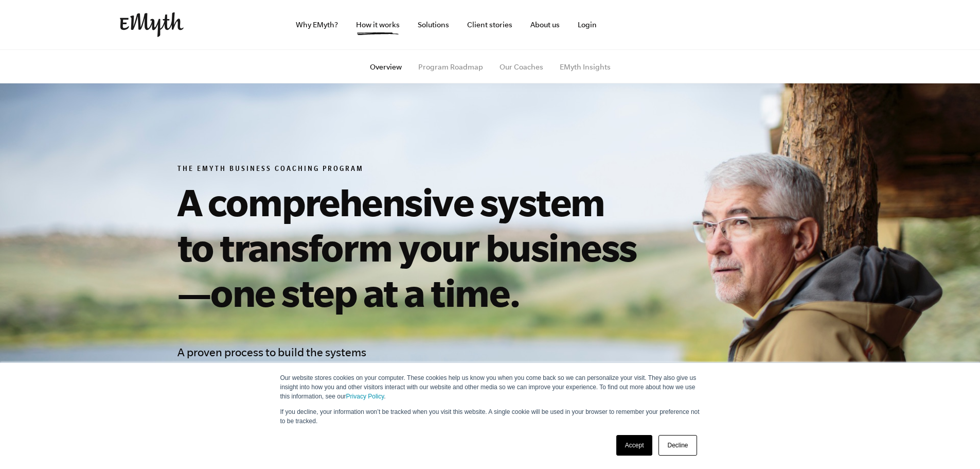  I want to click on h6: The EMyth Business Coaching Program, so click(412, 170).